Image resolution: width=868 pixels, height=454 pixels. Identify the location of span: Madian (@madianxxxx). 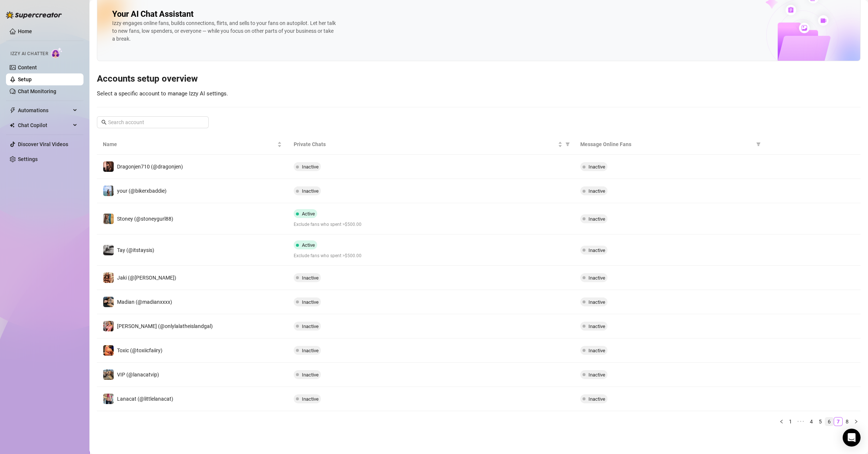
(145, 302).